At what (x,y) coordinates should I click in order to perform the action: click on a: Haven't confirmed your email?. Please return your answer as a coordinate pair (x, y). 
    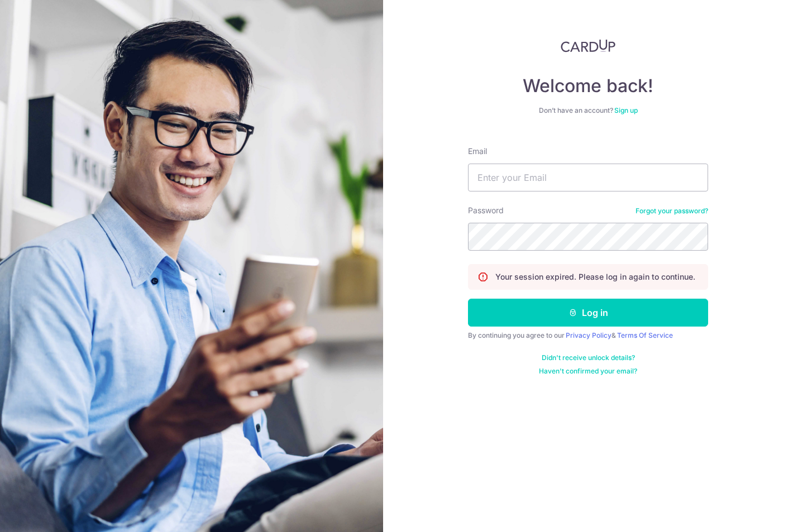
    Looking at the image, I should click on (588, 371).